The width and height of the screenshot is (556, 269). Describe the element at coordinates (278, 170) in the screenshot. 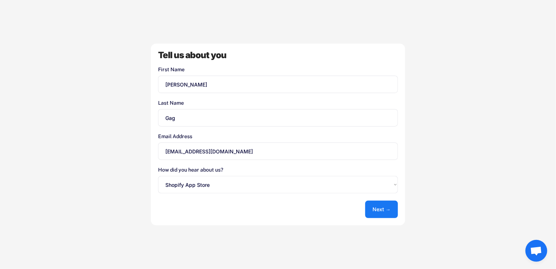

I see `div: How did you hear about us?` at that location.